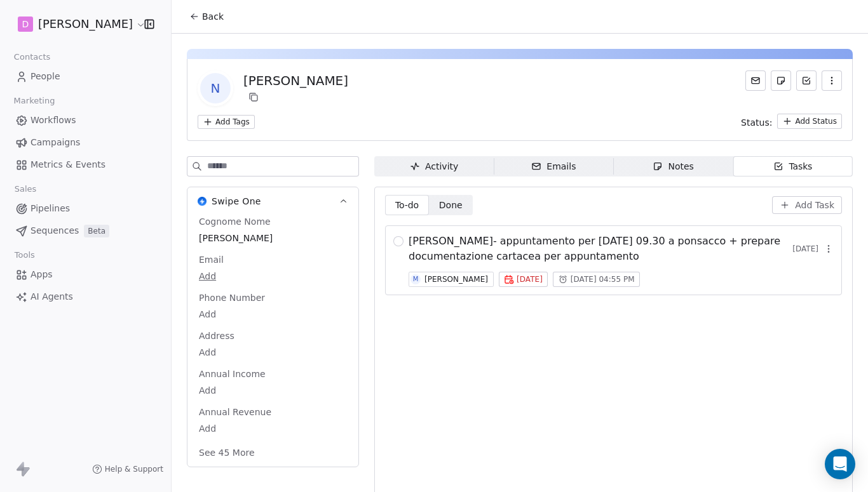 Image resolution: width=868 pixels, height=492 pixels. Describe the element at coordinates (809, 122) in the screenshot. I see `button: Add Status` at that location.